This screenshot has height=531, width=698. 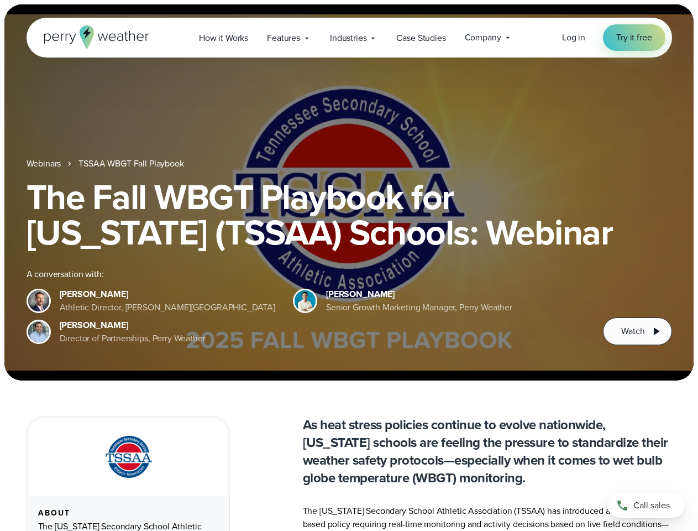 I want to click on span: Watch, so click(x=633, y=331).